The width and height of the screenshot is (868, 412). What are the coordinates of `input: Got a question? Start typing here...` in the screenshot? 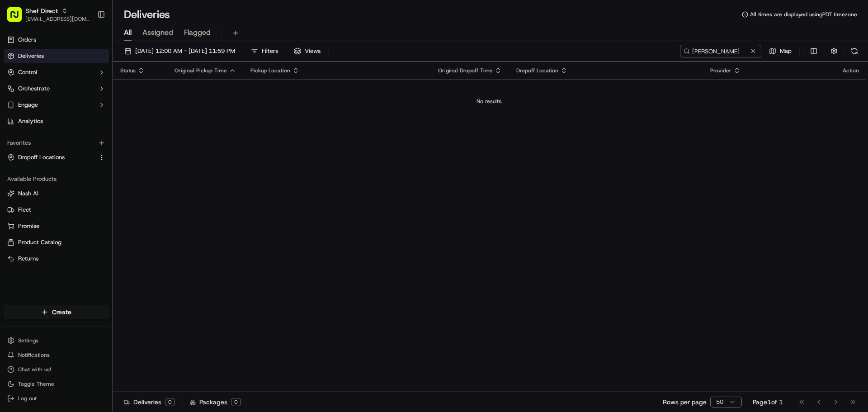 It's located at (93, 63).